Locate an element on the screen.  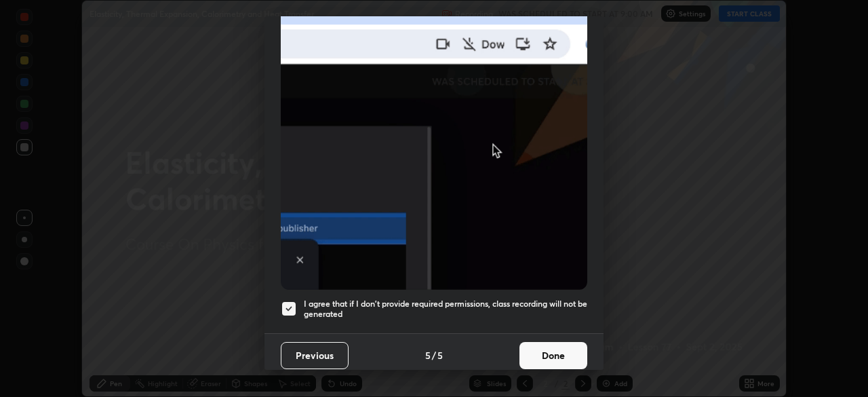
h5: I agree that if I don't provide required permissions, class recording will not be generated is located at coordinates (445, 309).